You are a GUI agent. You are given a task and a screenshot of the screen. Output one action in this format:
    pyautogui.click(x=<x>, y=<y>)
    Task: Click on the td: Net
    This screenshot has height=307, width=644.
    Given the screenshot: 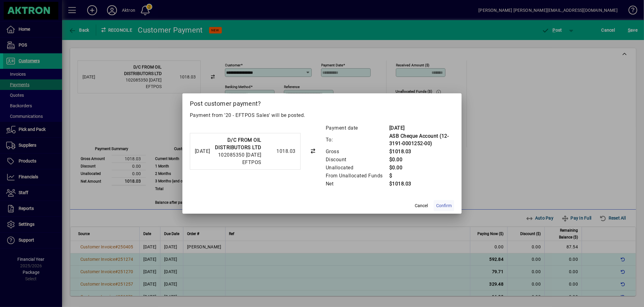 What is the action you would take?
    pyautogui.click(x=357, y=184)
    